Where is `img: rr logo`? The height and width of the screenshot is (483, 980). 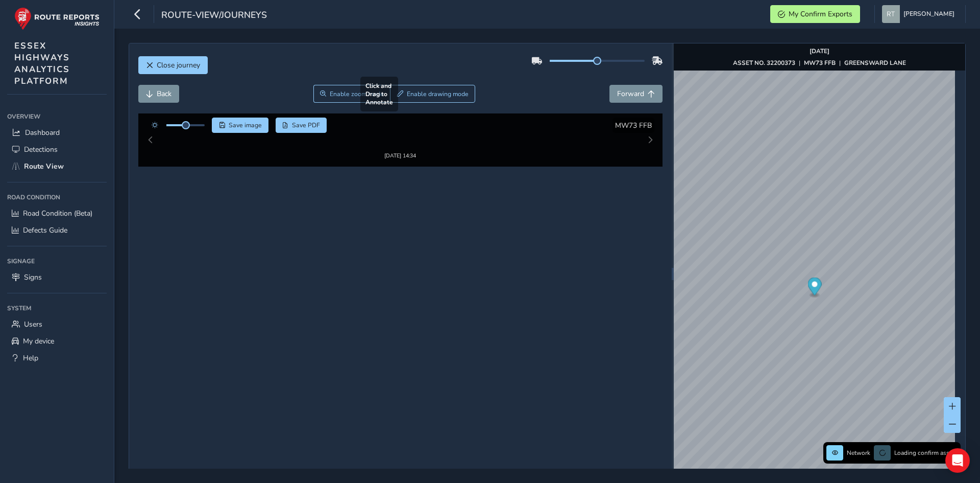 img: rr logo is located at coordinates (56, 18).